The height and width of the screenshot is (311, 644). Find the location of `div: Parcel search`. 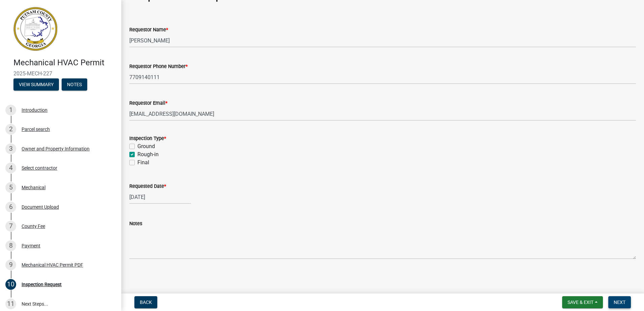

div: Parcel search is located at coordinates (36, 129).